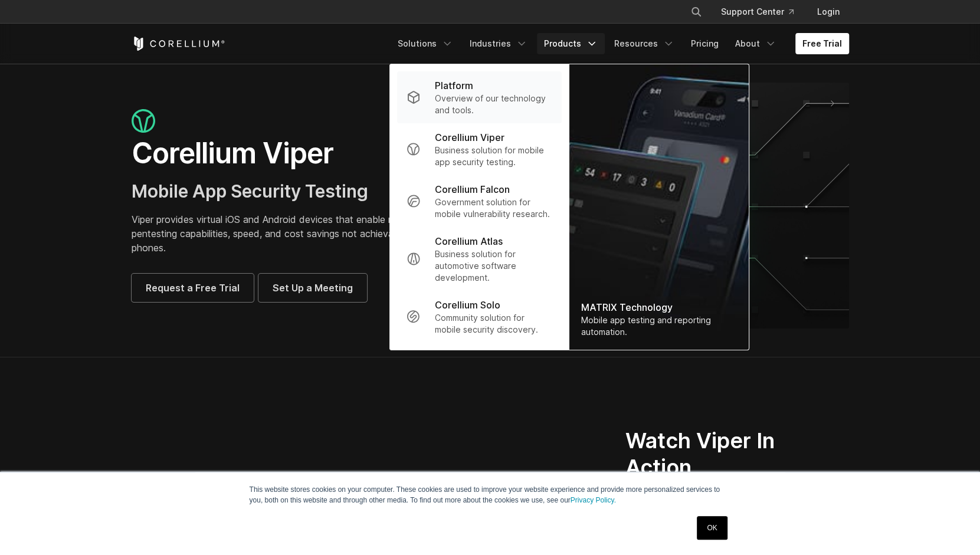 This screenshot has height=555, width=980. Describe the element at coordinates (823, 44) in the screenshot. I see `a: Free Trial` at that location.